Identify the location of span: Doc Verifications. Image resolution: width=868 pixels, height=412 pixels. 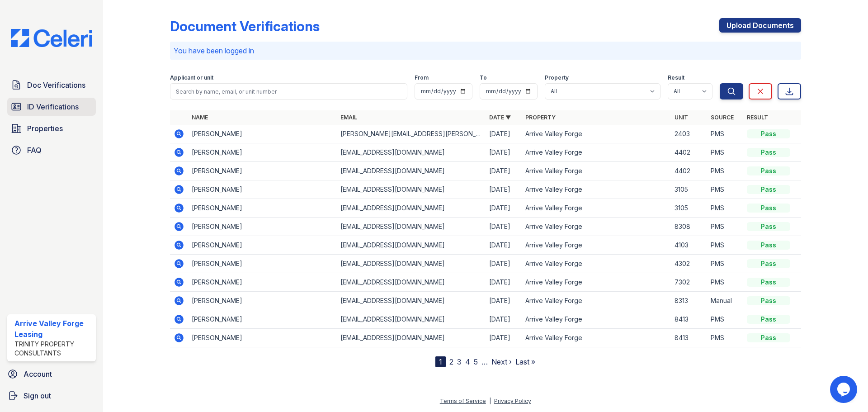
(56, 85).